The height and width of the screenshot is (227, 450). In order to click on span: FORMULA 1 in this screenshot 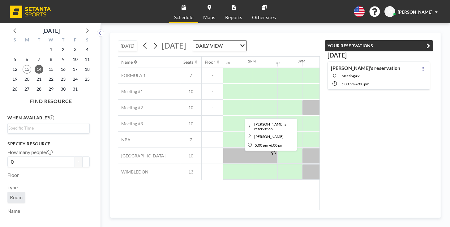, I will do `click(132, 75)`.